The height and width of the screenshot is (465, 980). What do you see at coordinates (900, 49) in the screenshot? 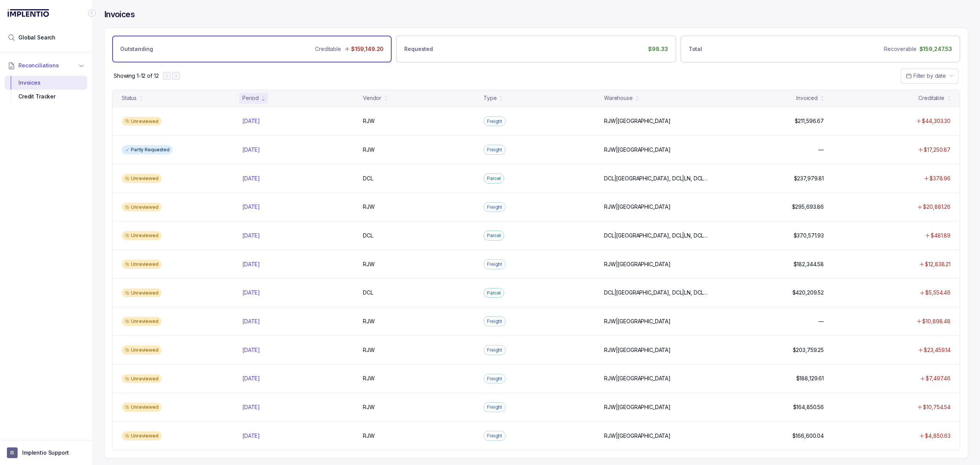
I see `p: Recoverable` at bounding box center [900, 49].